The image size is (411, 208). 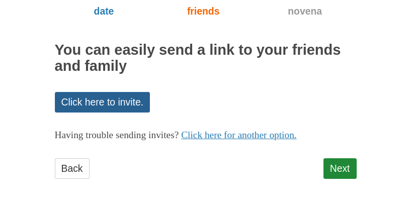 What do you see at coordinates (340, 169) in the screenshot?
I see `a: Next` at bounding box center [340, 169].